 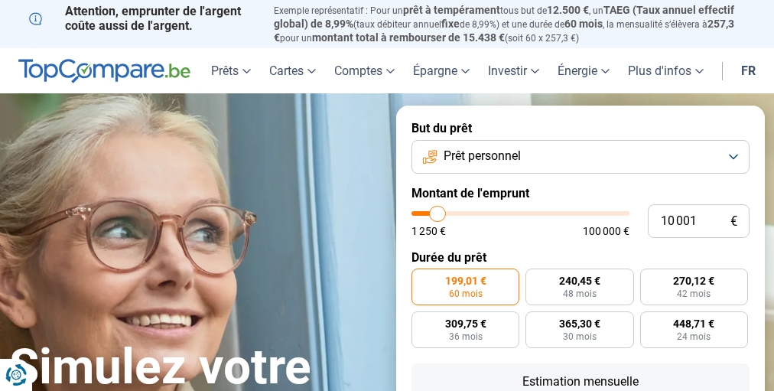 What do you see at coordinates (748, 70) in the screenshot?
I see `a: fr` at bounding box center [748, 70].